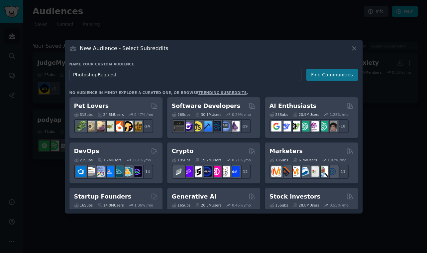  Describe the element at coordinates (110, 115) in the screenshot. I see `div: 24.5M Users` at that location.